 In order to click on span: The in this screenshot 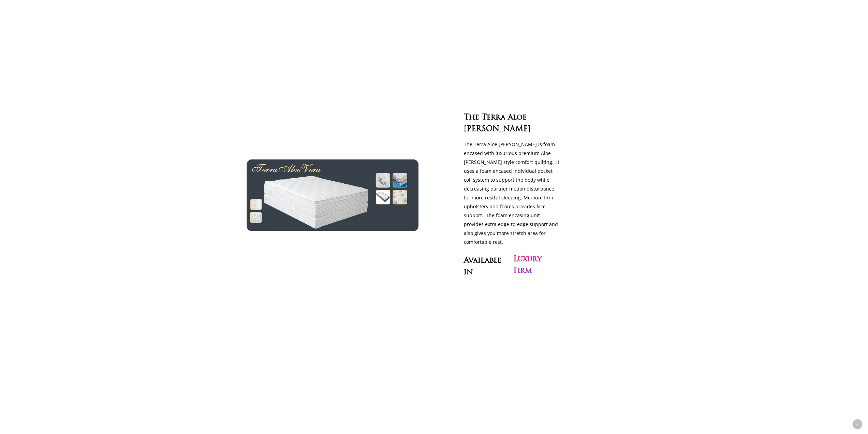, I will do `click(471, 118)`.